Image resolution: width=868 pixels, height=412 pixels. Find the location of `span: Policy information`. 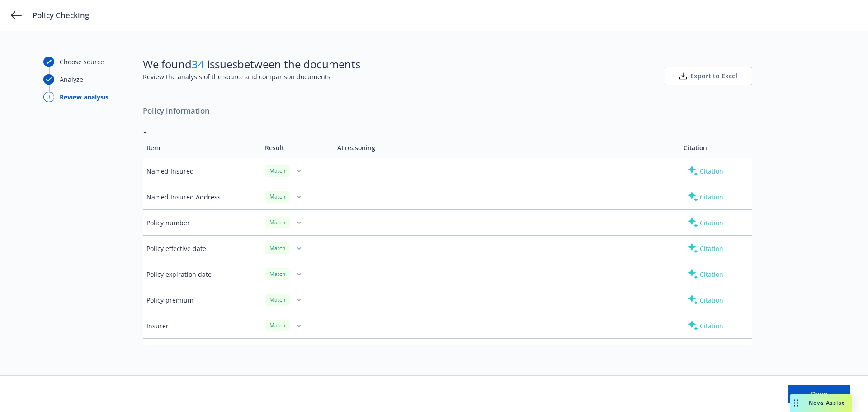

span: Policy information is located at coordinates (447, 111).